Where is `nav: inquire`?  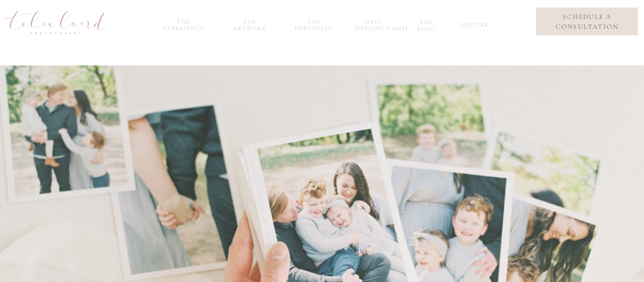
nav: inquire is located at coordinates (473, 27).